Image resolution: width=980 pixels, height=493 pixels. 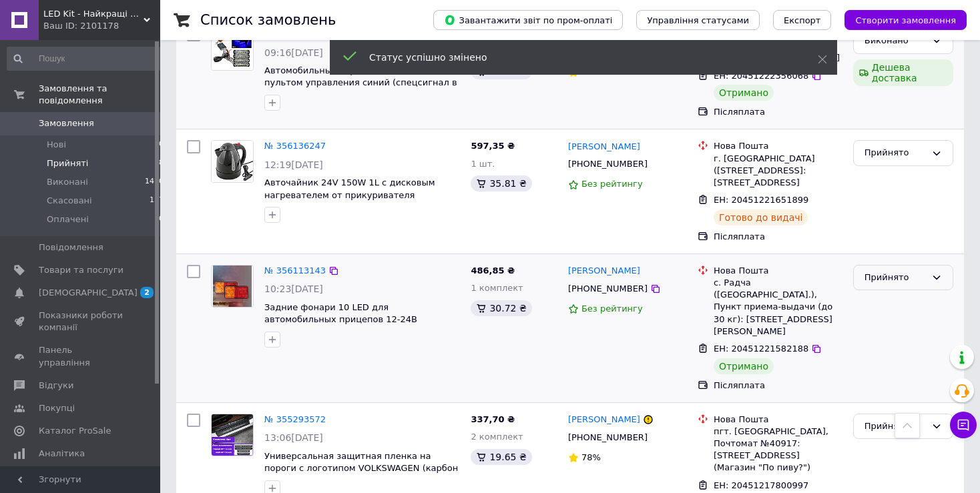 What do you see at coordinates (361, 83) in the screenshot?
I see `span: Автомобильный стробоскоп 6 LED с пультом управления синий (спецсигнал в авто) 12-24В` at bounding box center [361, 83].